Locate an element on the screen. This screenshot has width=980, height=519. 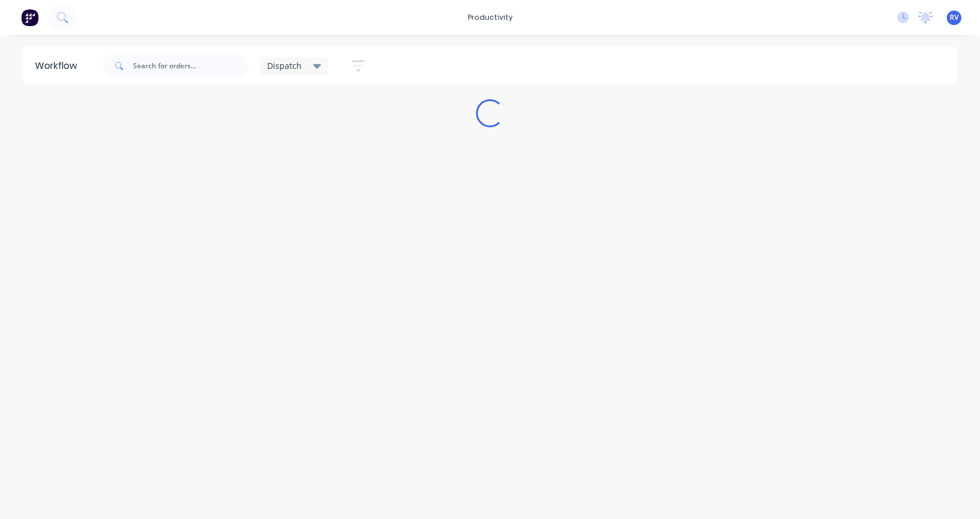
input: Search for orders... is located at coordinates (190, 66).